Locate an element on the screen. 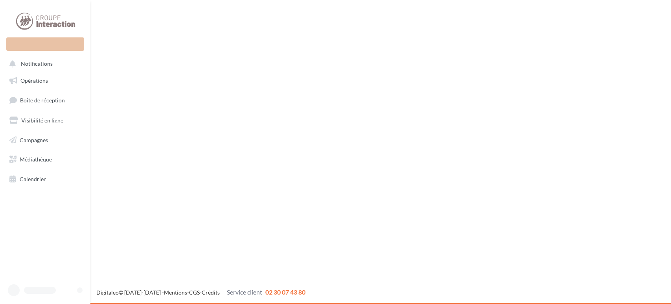 This screenshot has width=671, height=304. a: Visibilité en ligne is located at coordinates (45, 120).